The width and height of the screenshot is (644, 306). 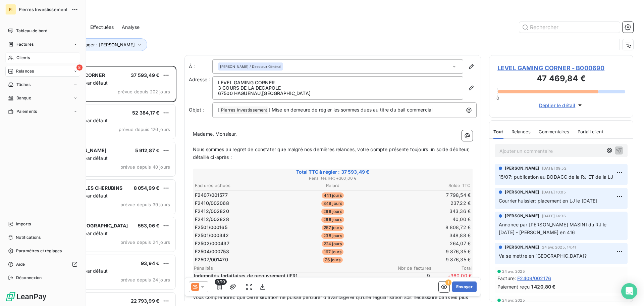 What do you see at coordinates (29, 278) in the screenshot?
I see `span: Déconnexion` at bounding box center [29, 278].